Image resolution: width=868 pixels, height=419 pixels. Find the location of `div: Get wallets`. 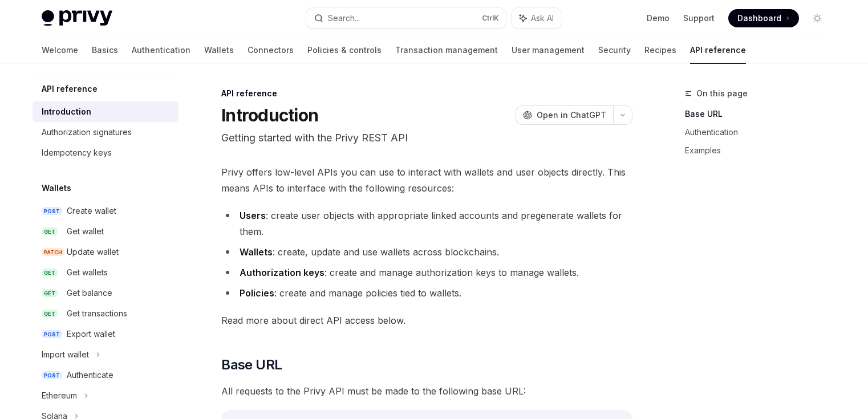

div: Get wallets is located at coordinates (87, 273).